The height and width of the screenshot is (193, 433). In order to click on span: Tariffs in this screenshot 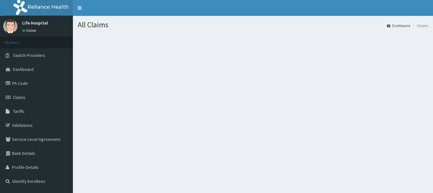, I will do `click(19, 111)`.